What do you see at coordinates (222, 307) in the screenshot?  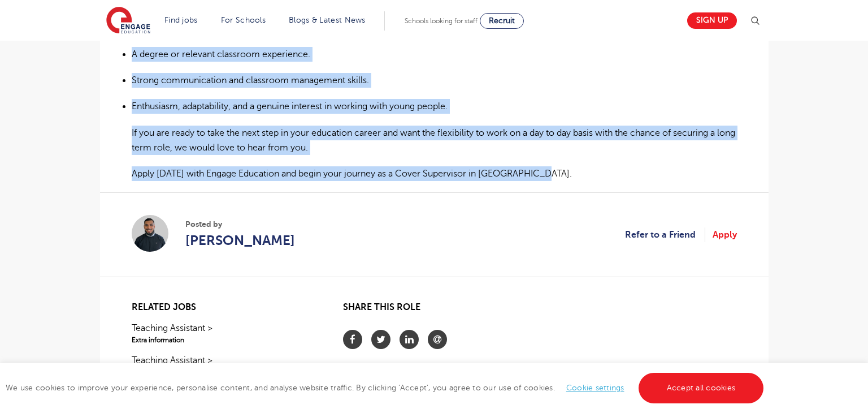 I see `h2: Related jobs` at bounding box center [222, 307].